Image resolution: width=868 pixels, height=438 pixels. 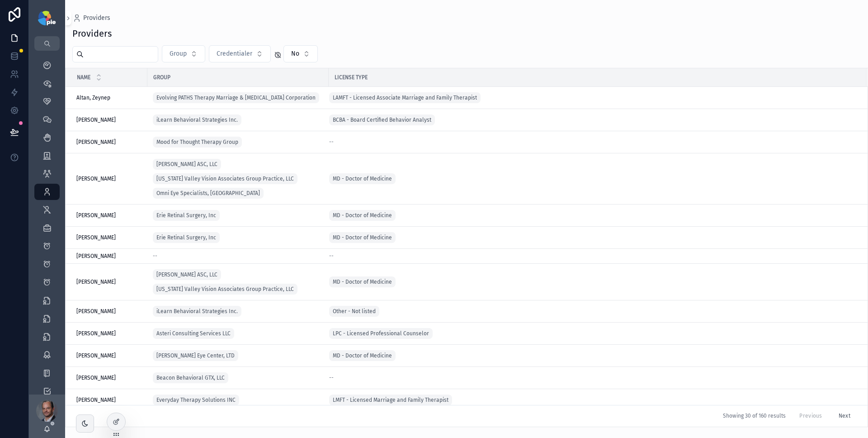 What do you see at coordinates (190, 378) in the screenshot?
I see `span: Beacon Behavioral GTX, LLC` at bounding box center [190, 378].